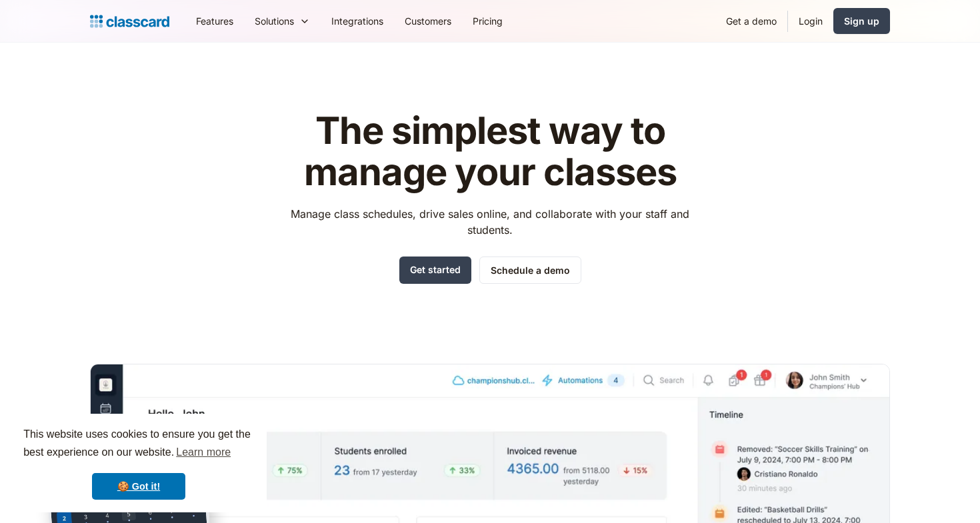 Image resolution: width=980 pixels, height=523 pixels. Describe the element at coordinates (357, 21) in the screenshot. I see `a: Integrations` at that location.